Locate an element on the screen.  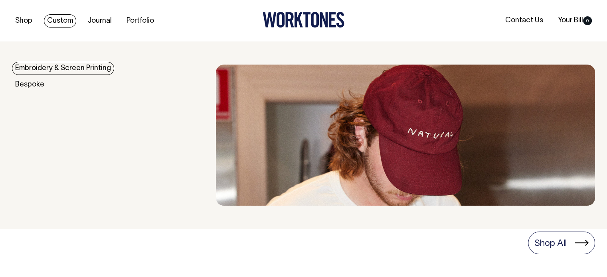
a: Contact Us is located at coordinates (524, 20).